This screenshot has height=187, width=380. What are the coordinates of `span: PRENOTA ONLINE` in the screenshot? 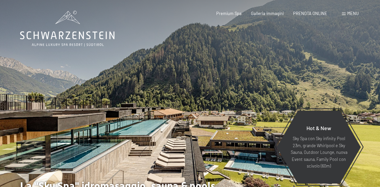 It's located at (310, 13).